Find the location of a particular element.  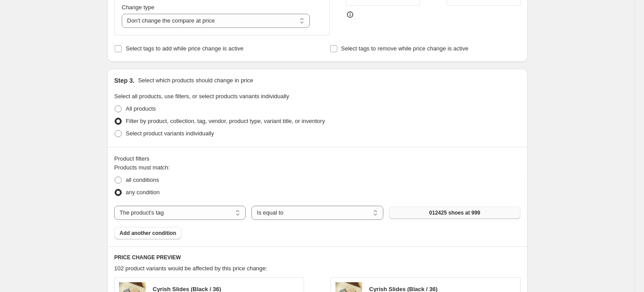

span: Products must match: is located at coordinates (142, 167).